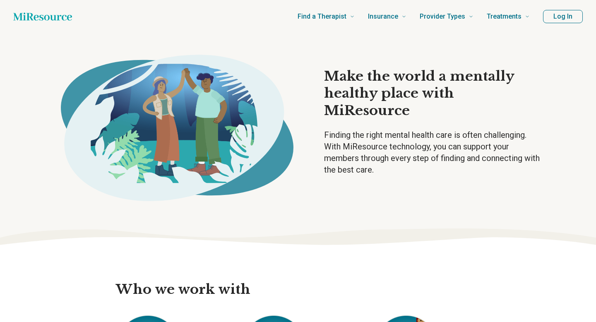 This screenshot has height=322, width=596. I want to click on span: Treatments, so click(504, 17).